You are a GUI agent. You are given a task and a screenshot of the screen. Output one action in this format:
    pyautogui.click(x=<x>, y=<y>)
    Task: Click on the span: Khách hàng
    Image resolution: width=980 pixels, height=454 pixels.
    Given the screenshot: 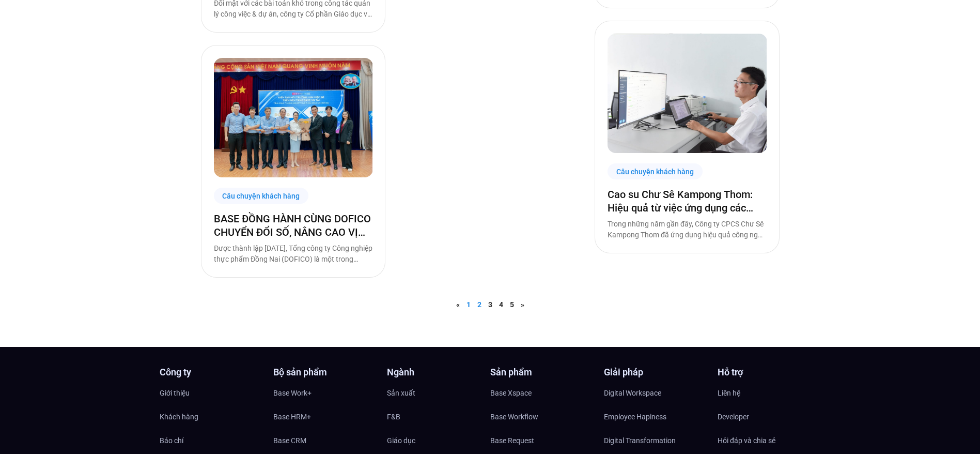 What is the action you would take?
    pyautogui.click(x=179, y=417)
    